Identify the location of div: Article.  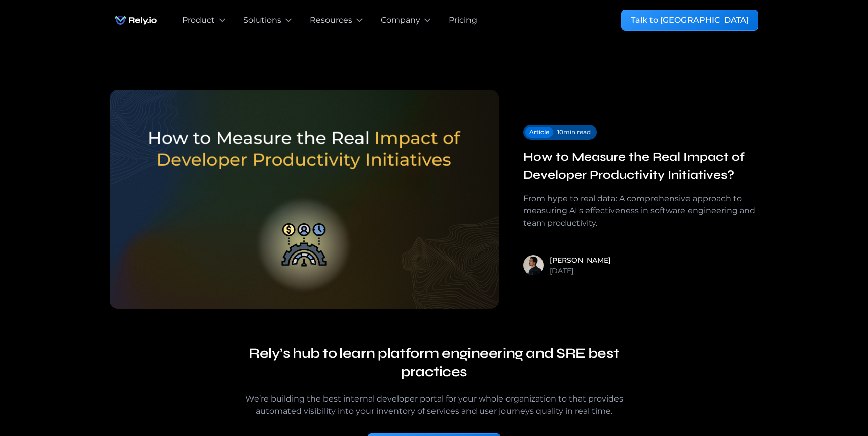
(539, 132).